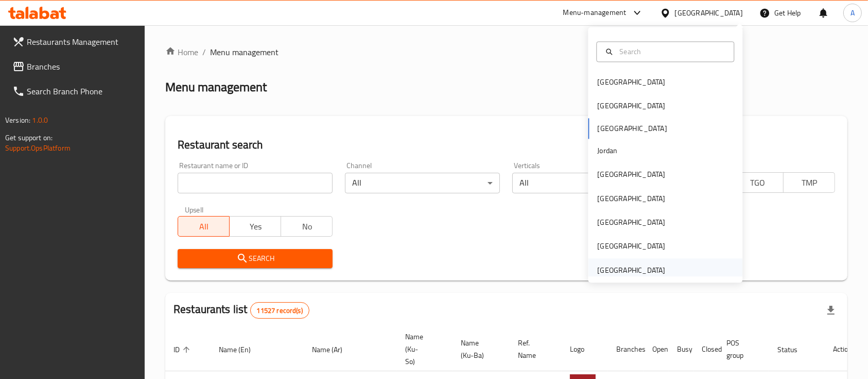 The width and height of the screenshot is (868, 379). I want to click on th: Branches, so click(626, 349).